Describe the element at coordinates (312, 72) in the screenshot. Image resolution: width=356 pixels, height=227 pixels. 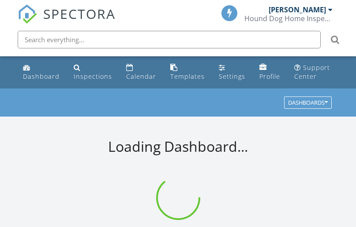
I see `div: Support Center` at that location.